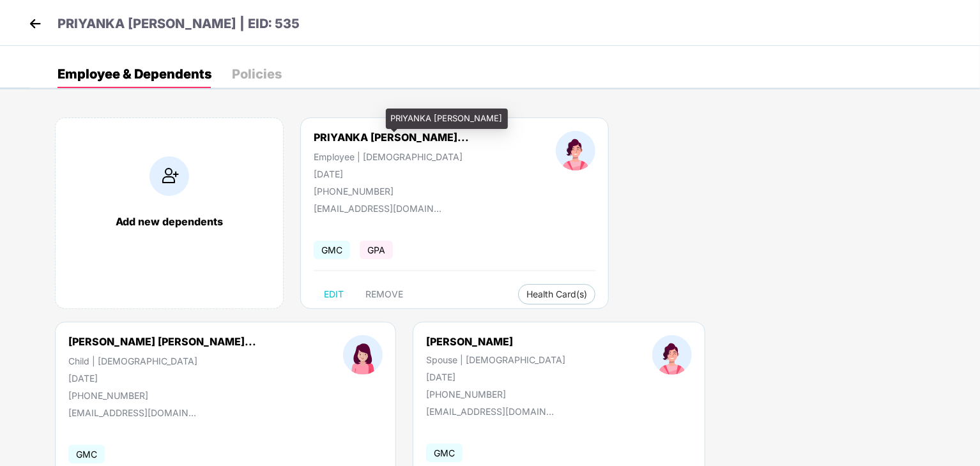  I want to click on button: Health Card(s), so click(556, 294).